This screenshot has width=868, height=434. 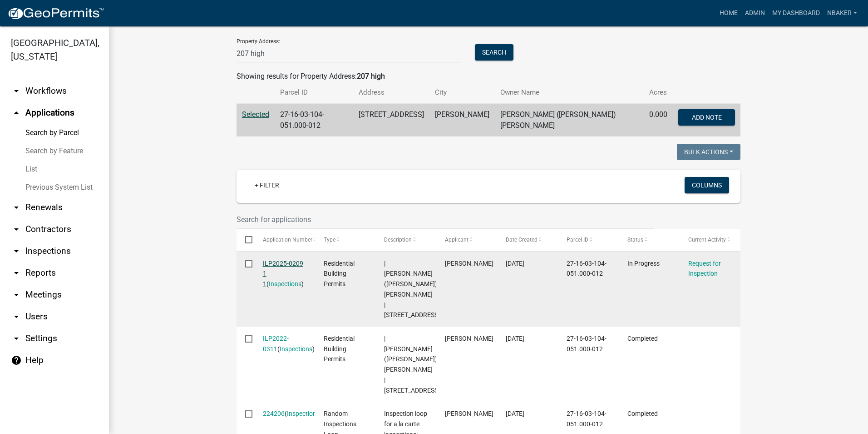 What do you see at coordinates (398, 239) in the screenshot?
I see `span: Description` at bounding box center [398, 239].